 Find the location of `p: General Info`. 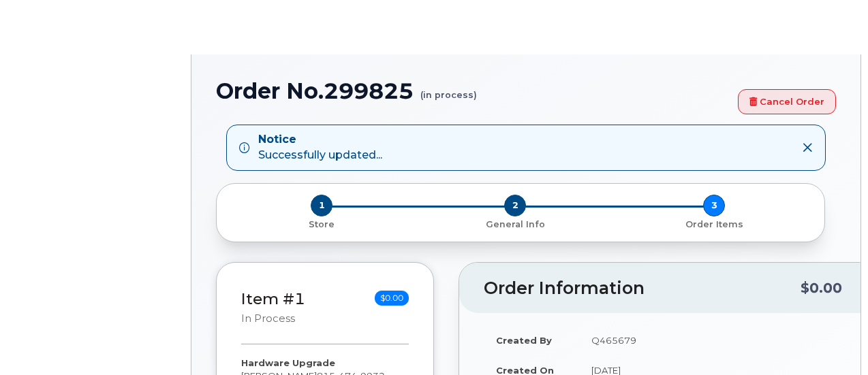

p: General Info is located at coordinates (514, 225).